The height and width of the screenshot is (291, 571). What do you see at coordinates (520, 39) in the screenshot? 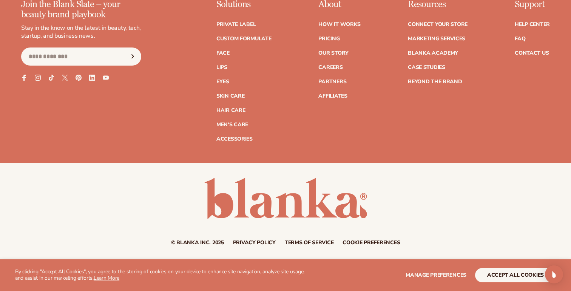
I see `a: FAQ` at bounding box center [520, 39].